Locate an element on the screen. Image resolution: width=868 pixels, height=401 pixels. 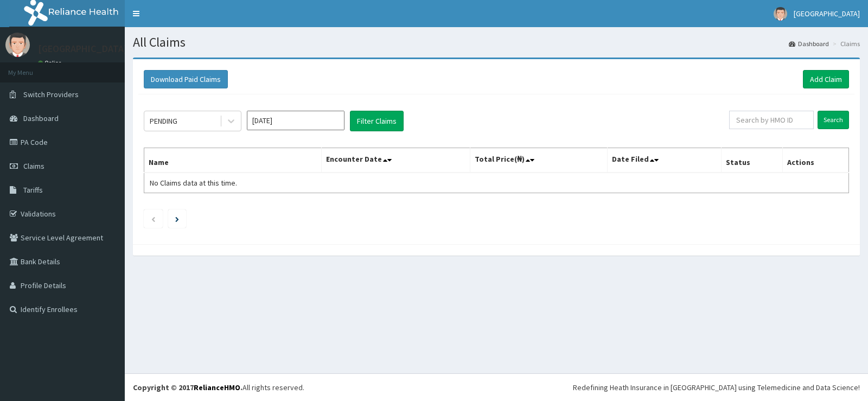
th: Name is located at coordinates (233, 160).